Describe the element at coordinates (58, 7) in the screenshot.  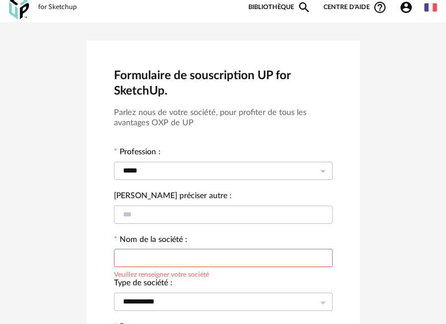
I see `div: for Sketchup` at that location.